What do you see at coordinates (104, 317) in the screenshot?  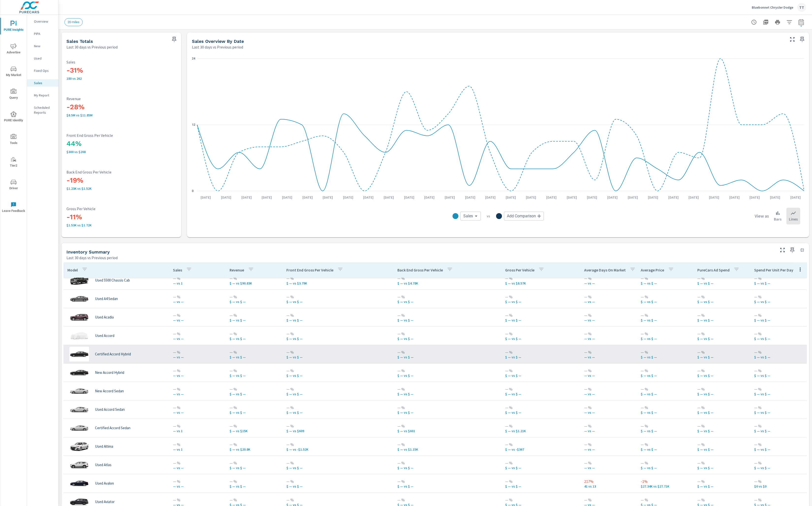 I see `p: Used Acadia` at bounding box center [104, 317].